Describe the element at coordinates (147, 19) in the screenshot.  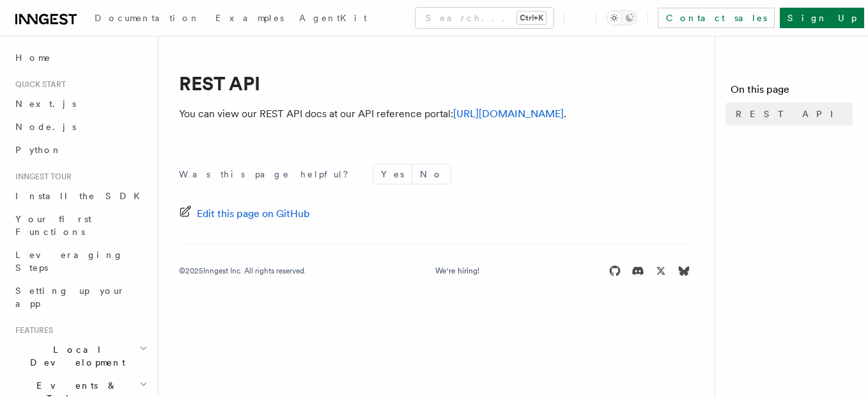
I see `a: Documentation` at that location.